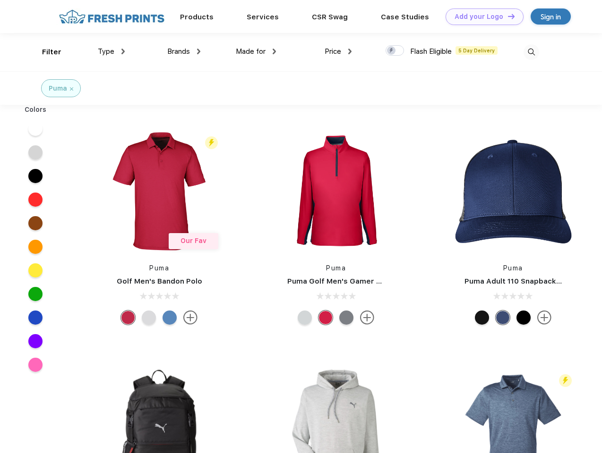 The image size is (602, 453). I want to click on div: Pma Blk Pma Blk, so click(523, 318).